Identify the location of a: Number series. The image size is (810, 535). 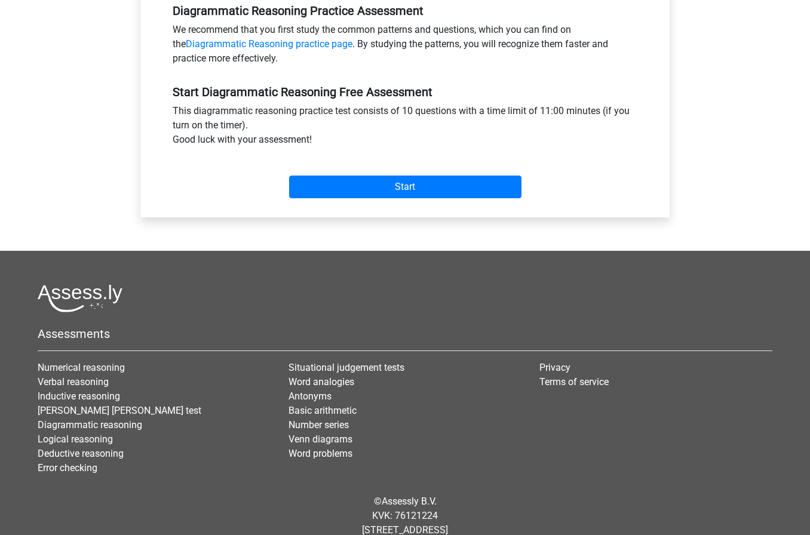
(318, 424).